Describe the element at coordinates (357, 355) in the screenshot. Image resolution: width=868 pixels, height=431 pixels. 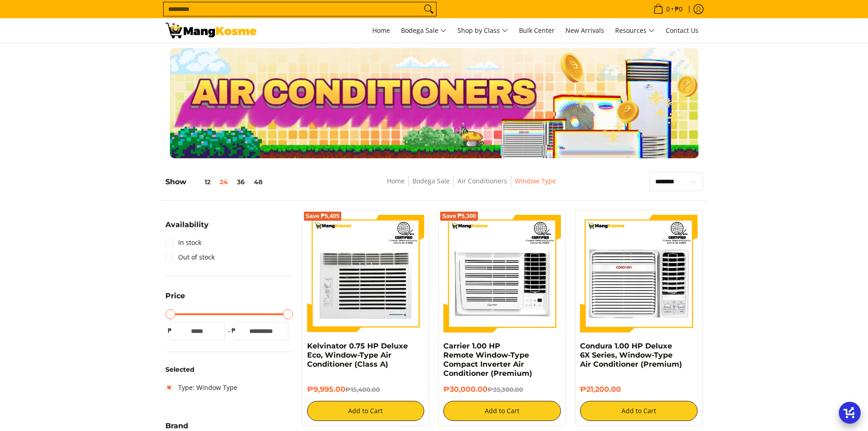
I see `a: Kelvinator 0.75 HP Deluxe Eco, Window-Type Air Conditioner (Class A)` at that location.